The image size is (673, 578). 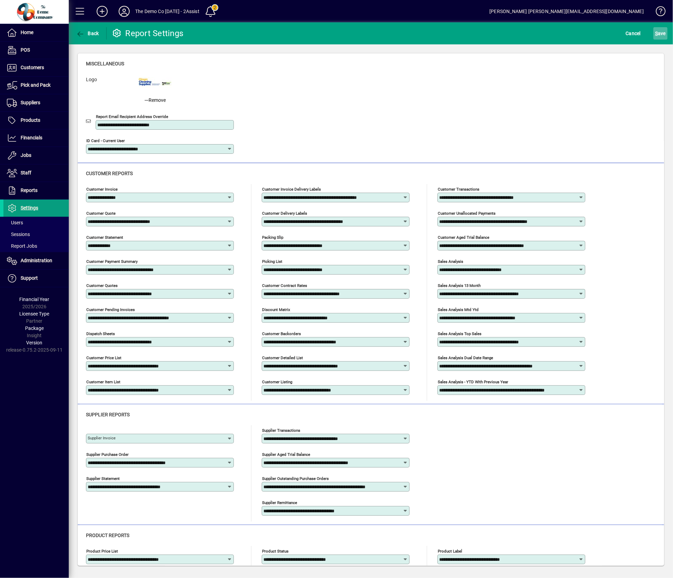 I want to click on span: Support, so click(x=29, y=278).